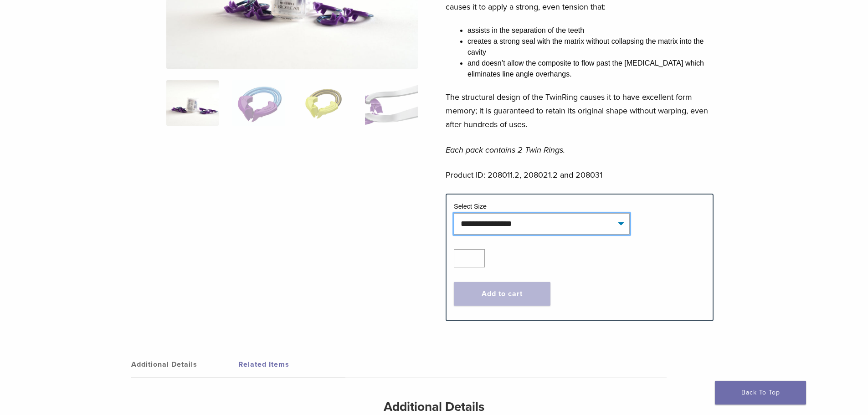  Describe the element at coordinates (259, 103) in the screenshot. I see `img: TwinRing - Image 2` at that location.